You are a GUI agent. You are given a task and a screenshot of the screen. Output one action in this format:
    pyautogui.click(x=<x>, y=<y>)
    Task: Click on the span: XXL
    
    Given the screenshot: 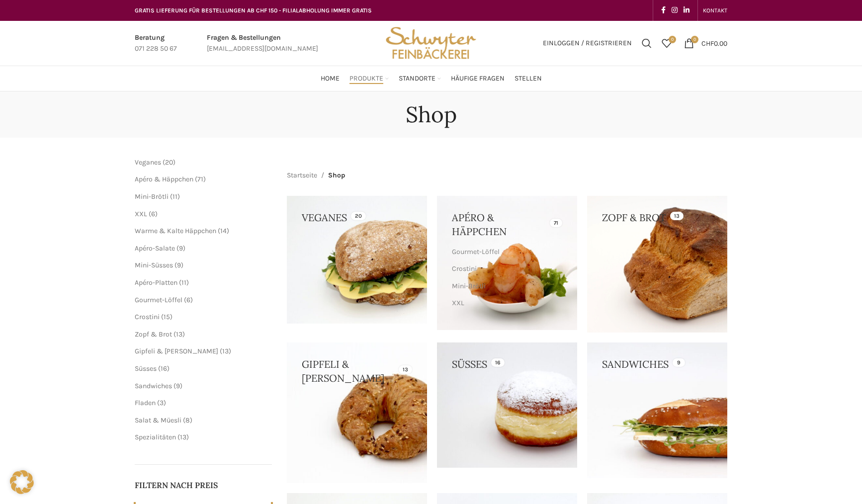 What is the action you would take?
    pyautogui.click(x=141, y=214)
    